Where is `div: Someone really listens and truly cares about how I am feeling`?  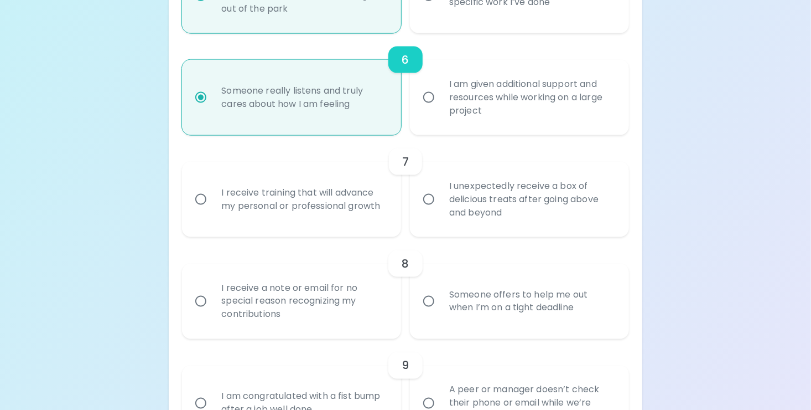
div: Someone really listens and truly cares about how I am feeling is located at coordinates (304, 97).